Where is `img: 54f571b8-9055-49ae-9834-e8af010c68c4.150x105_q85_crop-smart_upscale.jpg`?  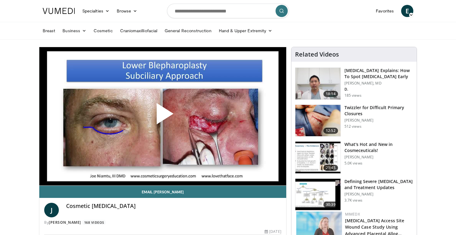
img: 54f571b8-9055-49ae-9834-e8af010c68c4.150x105_q85_crop-smart_upscale.jpg is located at coordinates (318, 121).